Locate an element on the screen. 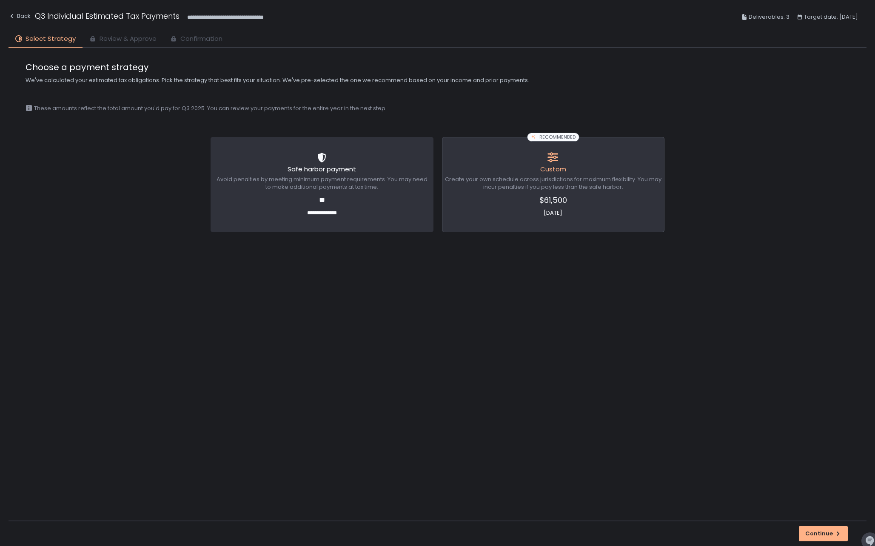 This screenshot has width=875, height=546. div: Back is located at coordinates (20, 16).